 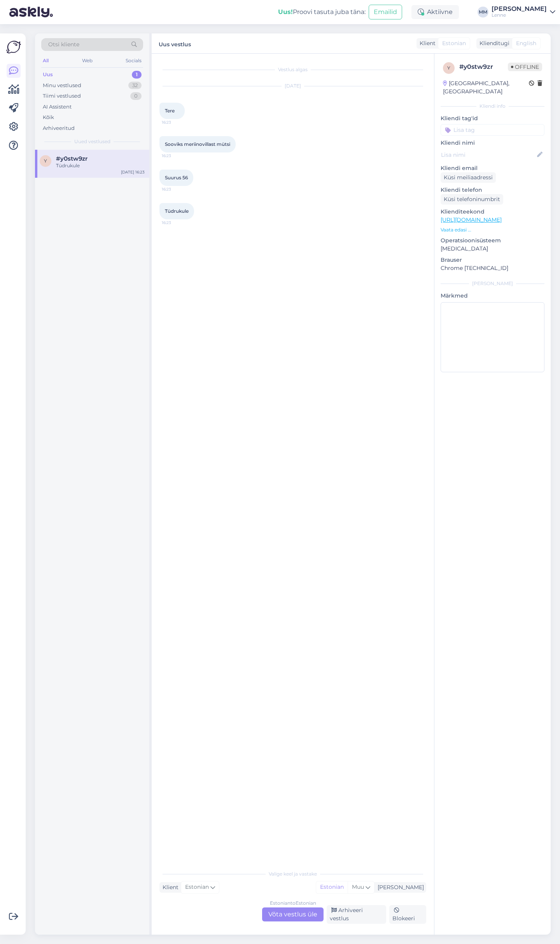 I want to click on div: Tiimi vestlused, so click(x=62, y=96).